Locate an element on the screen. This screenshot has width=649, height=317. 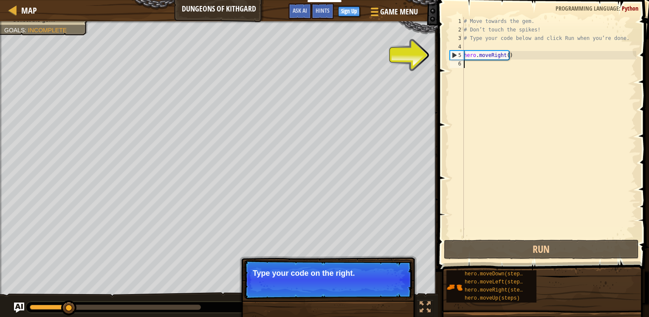
span: hero.moveUp(steps) is located at coordinates (492, 298).